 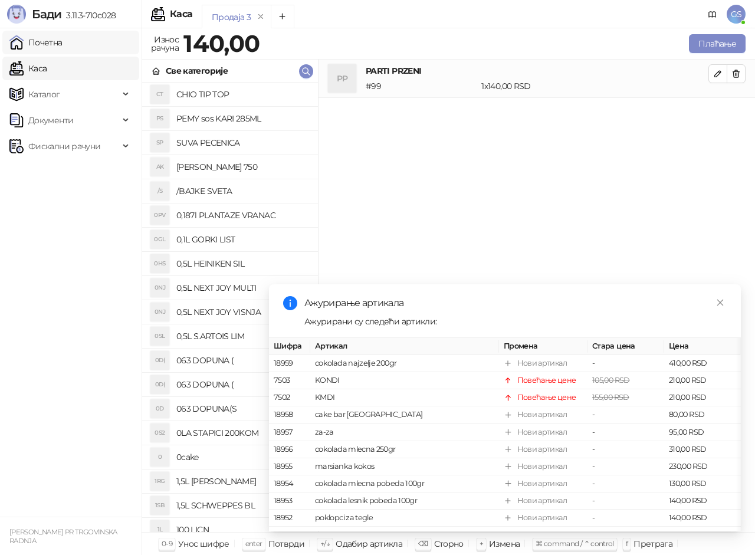 I want to click on div: Одабир артикла, so click(x=368, y=544).